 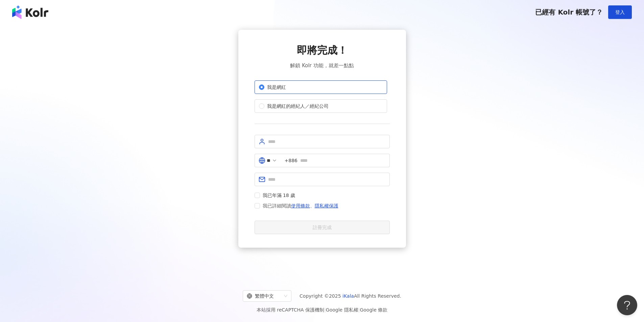 I want to click on a: 使用條款, so click(x=300, y=206).